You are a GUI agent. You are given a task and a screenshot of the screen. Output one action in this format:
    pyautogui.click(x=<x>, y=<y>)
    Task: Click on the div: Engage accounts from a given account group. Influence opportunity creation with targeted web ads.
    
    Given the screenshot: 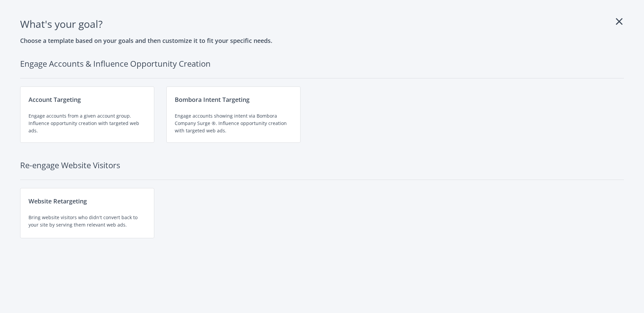 What is the action you would take?
    pyautogui.click(x=87, y=123)
    